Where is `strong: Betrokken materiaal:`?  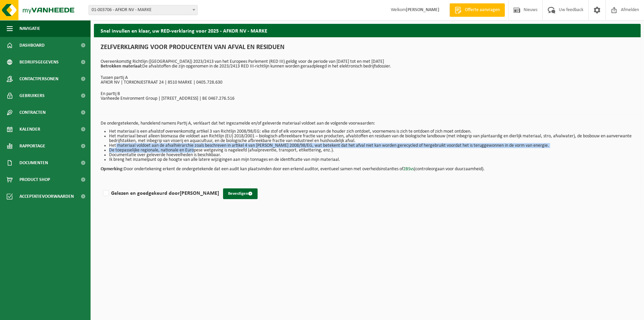 strong: Betrokken materiaal: is located at coordinates (121, 66).